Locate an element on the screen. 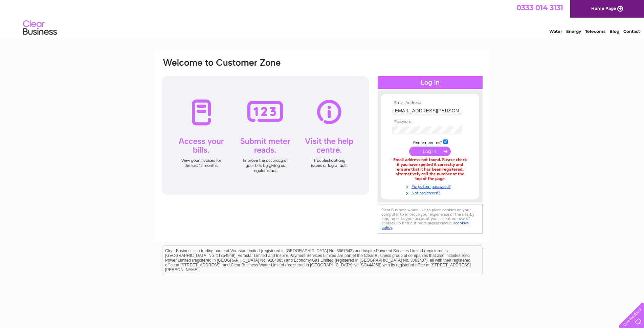 The width and height of the screenshot is (644, 328). a: Forgotten password? is located at coordinates (430, 186).